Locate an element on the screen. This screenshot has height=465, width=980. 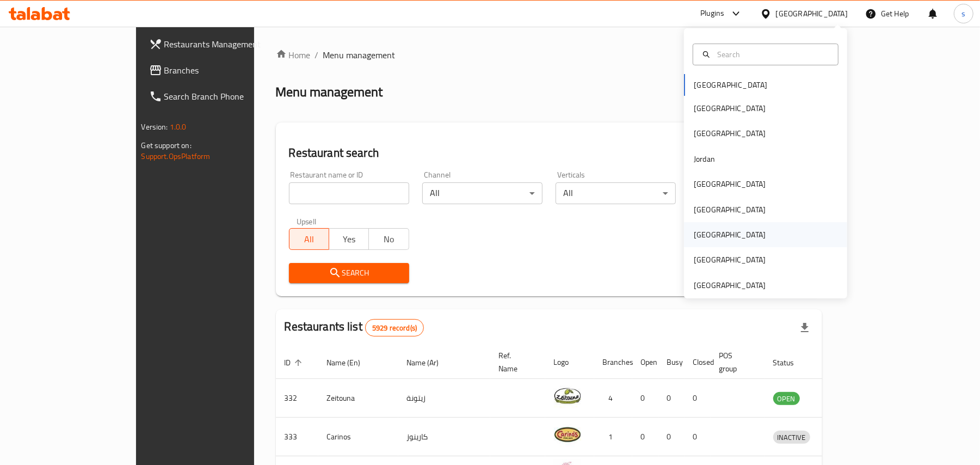
span: Status is located at coordinates (791, 362).